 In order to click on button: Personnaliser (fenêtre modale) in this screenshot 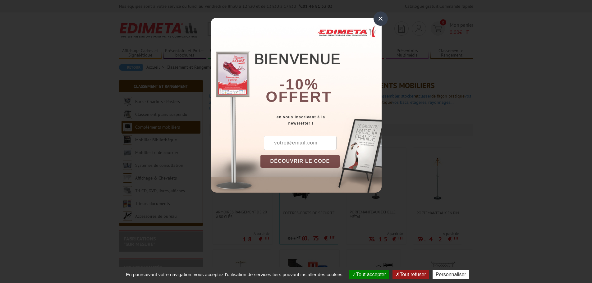, I will do `click(451, 274)`.